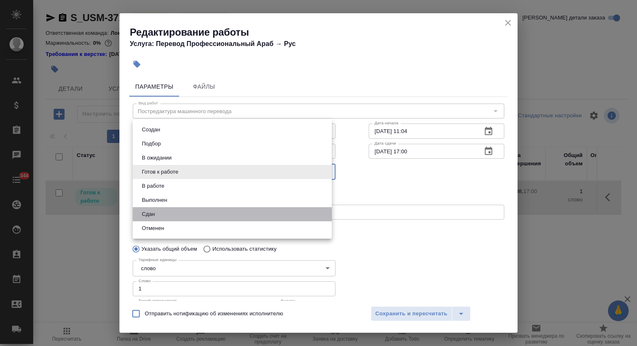 Image resolution: width=637 pixels, height=346 pixels. What do you see at coordinates (153, 186) in the screenshot?
I see `button: В работе` at bounding box center [153, 186].